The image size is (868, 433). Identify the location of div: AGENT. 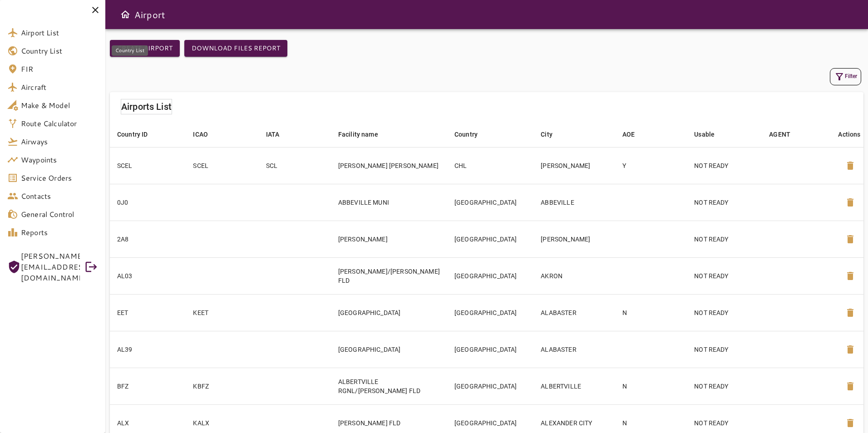
(779, 134).